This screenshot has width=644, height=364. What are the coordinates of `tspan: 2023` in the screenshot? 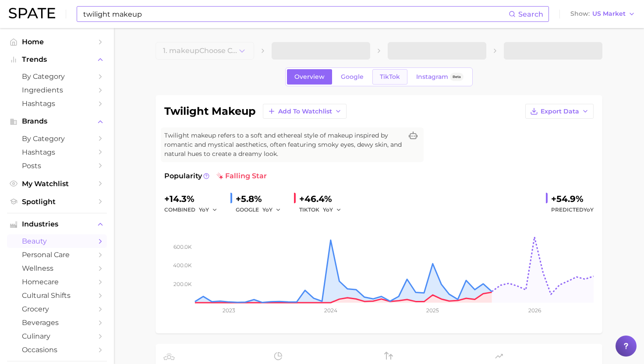 It's located at (229, 310).